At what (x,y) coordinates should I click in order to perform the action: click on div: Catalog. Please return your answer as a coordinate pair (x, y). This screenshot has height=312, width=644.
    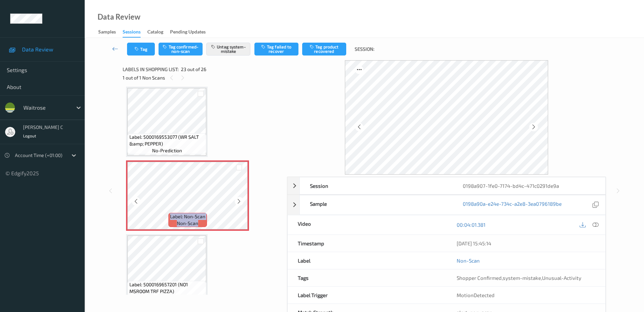
    Looking at the image, I should click on (155, 32).